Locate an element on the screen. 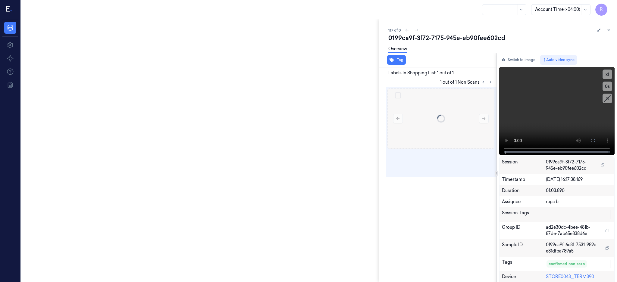 Image resolution: width=617 pixels, height=282 pixels. span: 0199ca9f-3f72-7175-945e-eb90fee602cd is located at coordinates (571, 165).